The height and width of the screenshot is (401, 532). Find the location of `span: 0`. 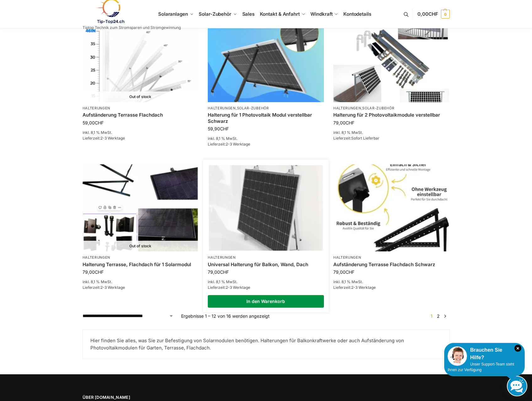

span: 0 is located at coordinates (446, 14).